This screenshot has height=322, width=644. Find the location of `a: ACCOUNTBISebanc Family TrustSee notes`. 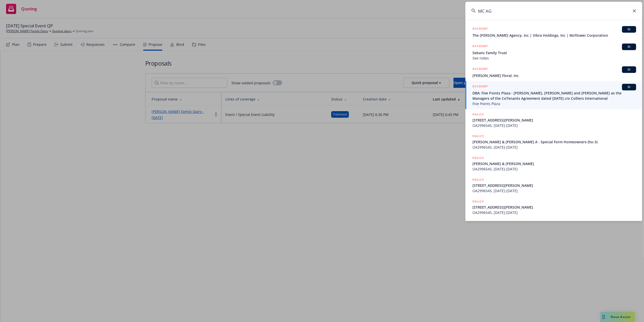

a: ACCOUNTBISebanc Family TrustSee notes is located at coordinates (554, 52).